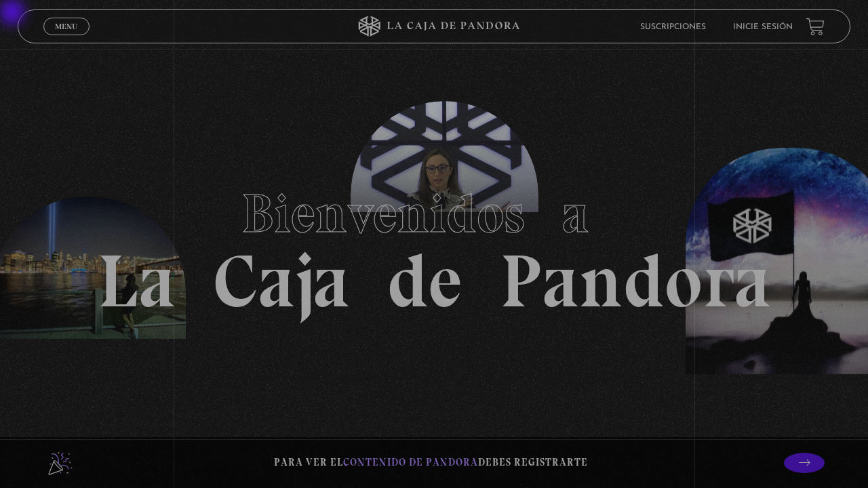 Image resolution: width=868 pixels, height=488 pixels. I want to click on a: Suscripciones, so click(673, 27).